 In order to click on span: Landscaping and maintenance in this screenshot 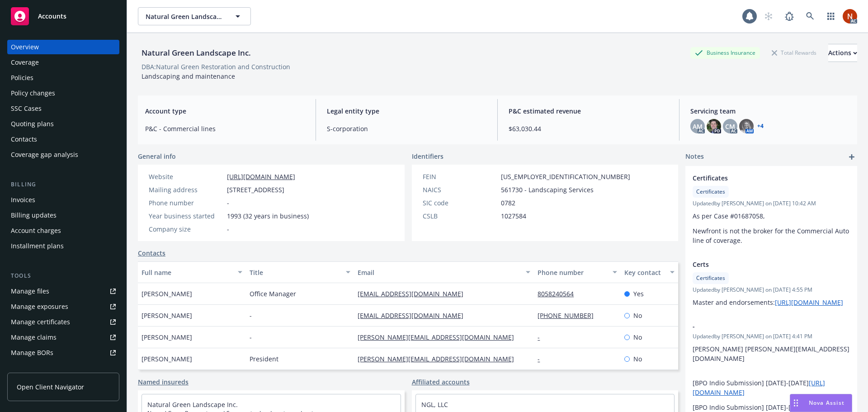, I will do `click(188, 76)`.